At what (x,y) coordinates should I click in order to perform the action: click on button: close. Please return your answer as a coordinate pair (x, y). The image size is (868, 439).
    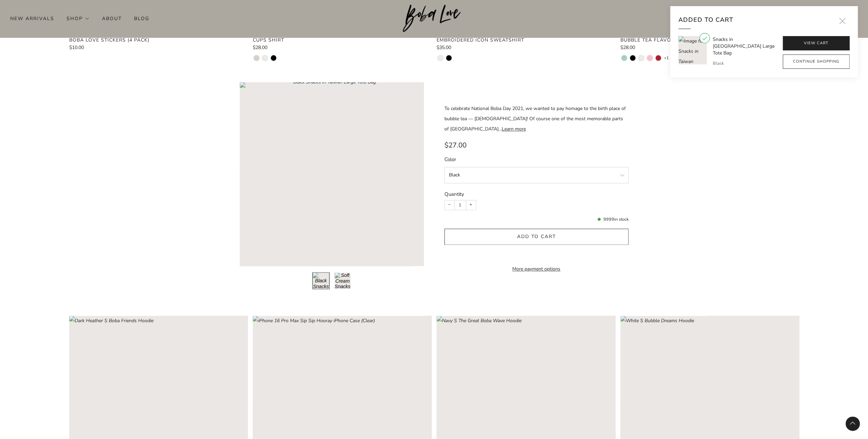
    Looking at the image, I should click on (843, 21).